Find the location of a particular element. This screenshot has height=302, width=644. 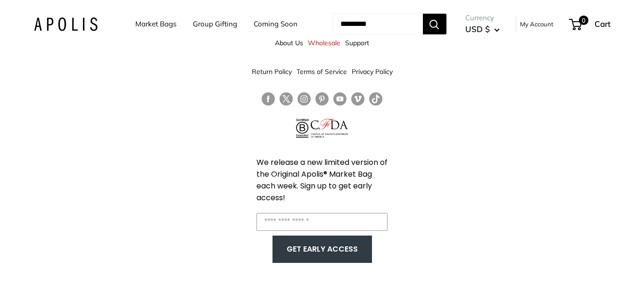

a: Return Policy is located at coordinates (272, 72).